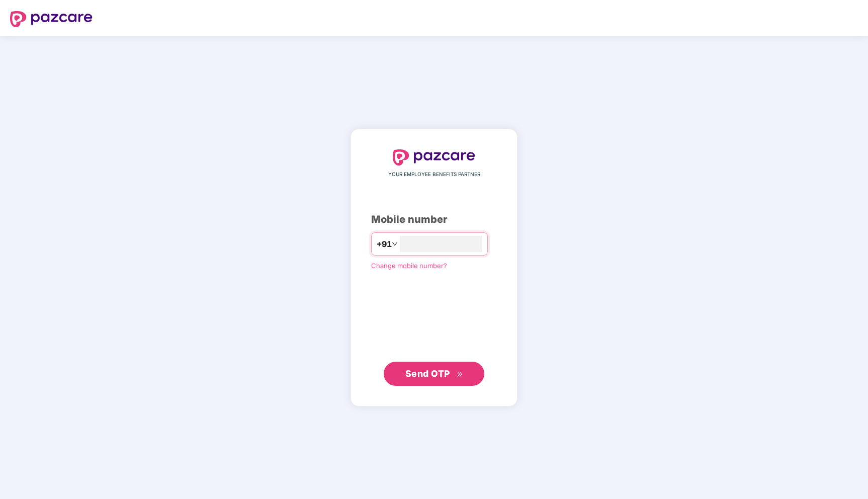 The width and height of the screenshot is (868, 499). What do you see at coordinates (395, 244) in the screenshot?
I see `span: down` at bounding box center [395, 244].